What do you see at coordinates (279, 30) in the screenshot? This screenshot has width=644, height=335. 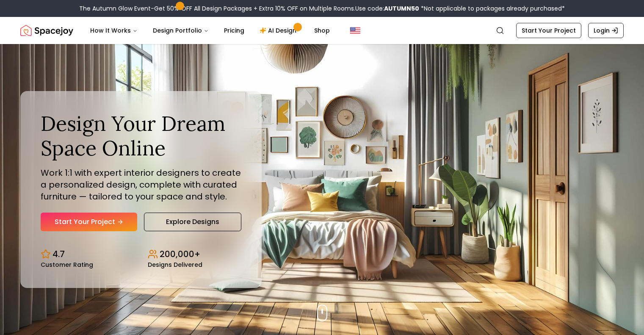 I see `a: AI Design` at bounding box center [279, 30].